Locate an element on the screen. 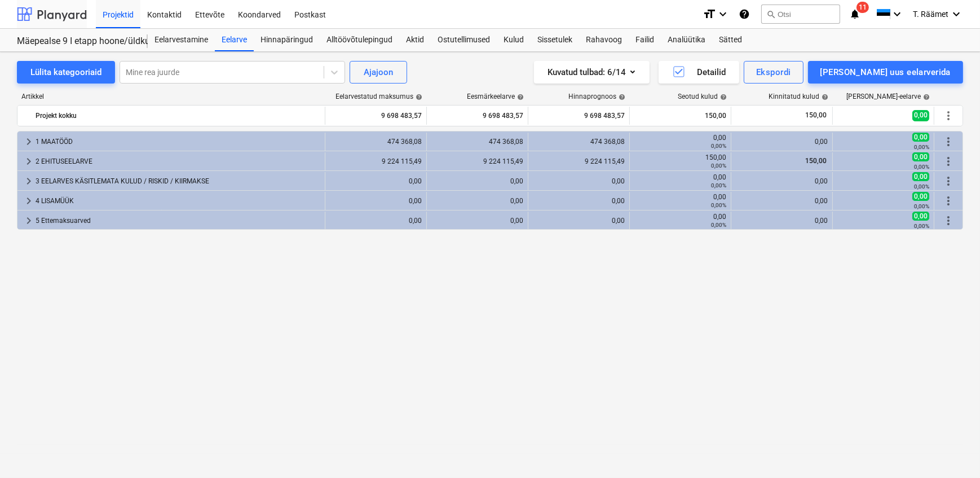  i: Abikeskus is located at coordinates (744, 14).